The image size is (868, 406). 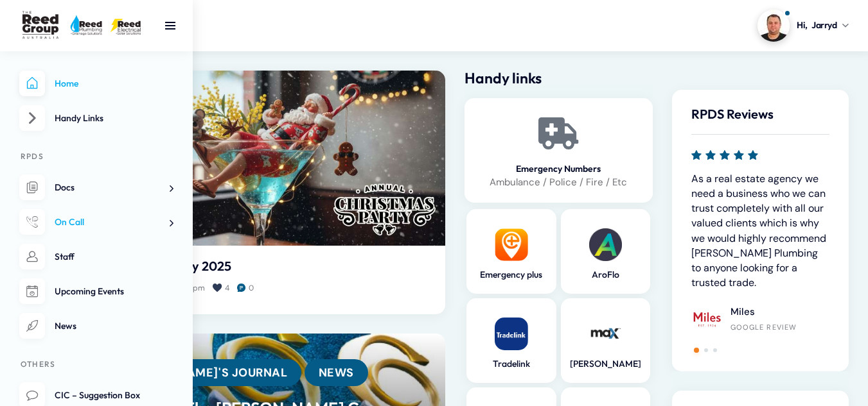 What do you see at coordinates (69, 222) in the screenshot?
I see `span: On Call` at bounding box center [69, 222].